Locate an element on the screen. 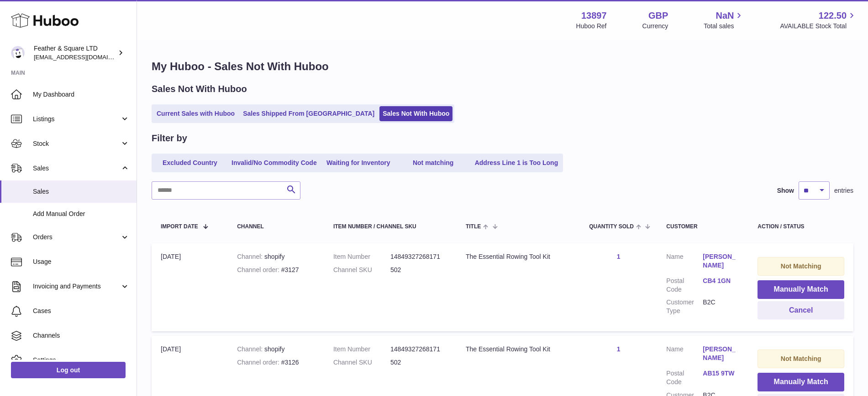 The image size is (868, 396). a: Invalid/No Commodity Code is located at coordinates (274, 163).